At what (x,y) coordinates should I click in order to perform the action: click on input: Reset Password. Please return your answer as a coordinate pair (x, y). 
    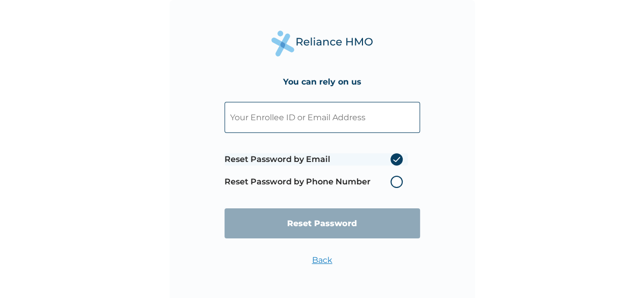
    Looking at the image, I should click on (322, 223).